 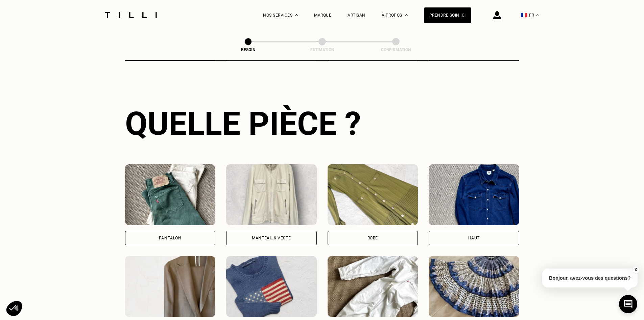 I want to click on img: Tilli retouche votre Pull & gilet, so click(x=272, y=286).